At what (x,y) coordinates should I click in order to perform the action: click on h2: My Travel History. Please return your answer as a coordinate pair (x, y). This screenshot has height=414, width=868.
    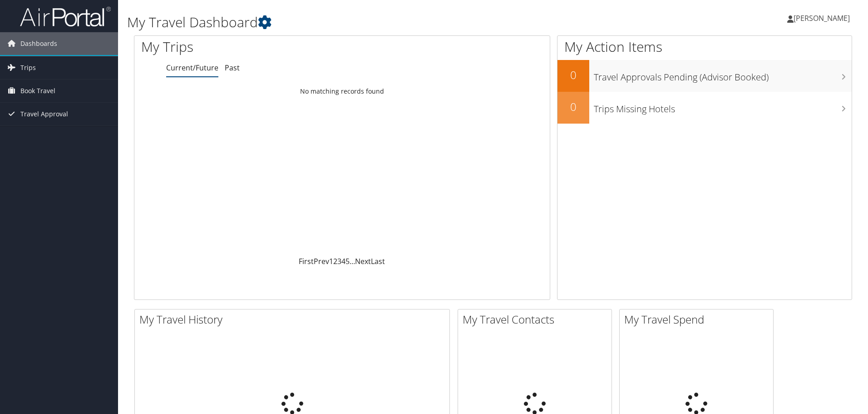
    Looking at the image, I should click on (295, 320).